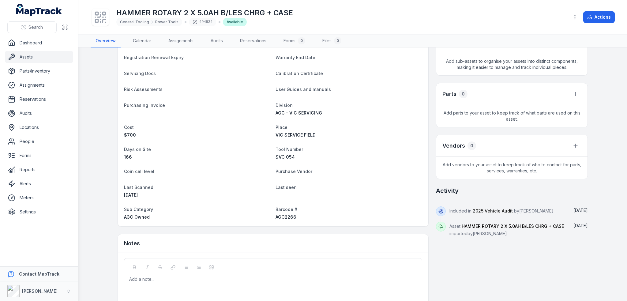  Describe the element at coordinates (512, 168) in the screenshot. I see `span: Add vendors to your asset to keep track of who to contact for parts, services, warranties, etc.` at that location.